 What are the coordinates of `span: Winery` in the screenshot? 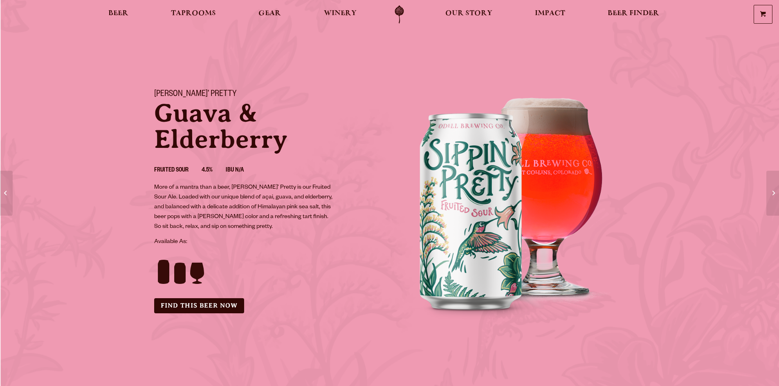 It's located at (340, 13).